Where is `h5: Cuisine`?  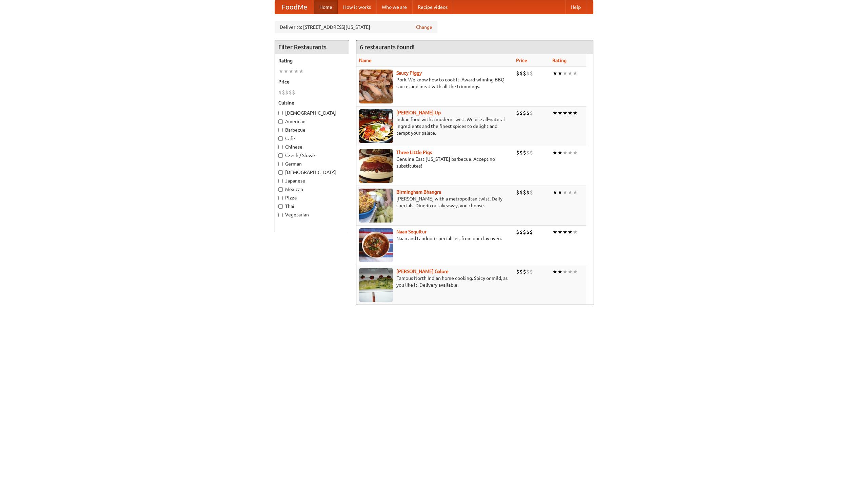 h5: Cuisine is located at coordinates (312, 103).